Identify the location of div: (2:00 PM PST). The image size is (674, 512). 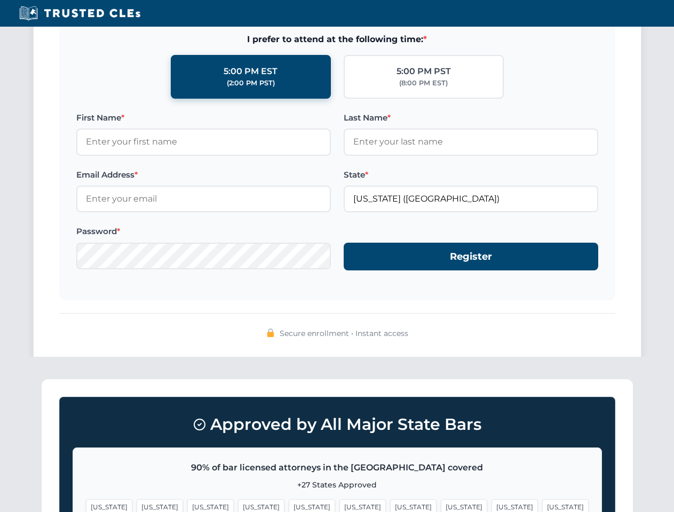
(251, 83).